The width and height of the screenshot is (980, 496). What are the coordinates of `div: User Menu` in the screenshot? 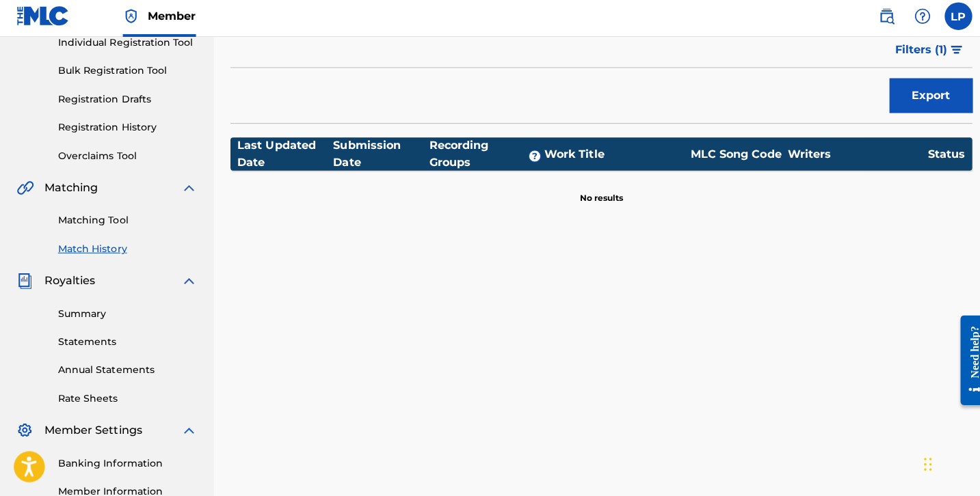 It's located at (949, 20).